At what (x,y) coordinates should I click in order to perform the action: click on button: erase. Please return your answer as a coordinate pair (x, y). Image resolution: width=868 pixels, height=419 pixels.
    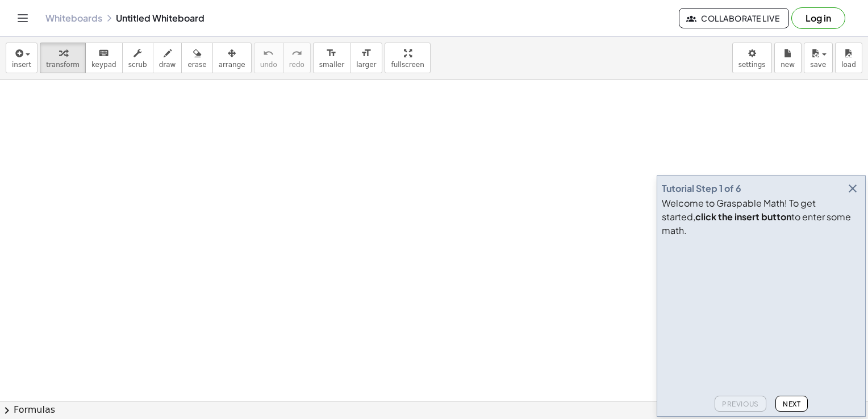
    Looking at the image, I should click on (197, 58).